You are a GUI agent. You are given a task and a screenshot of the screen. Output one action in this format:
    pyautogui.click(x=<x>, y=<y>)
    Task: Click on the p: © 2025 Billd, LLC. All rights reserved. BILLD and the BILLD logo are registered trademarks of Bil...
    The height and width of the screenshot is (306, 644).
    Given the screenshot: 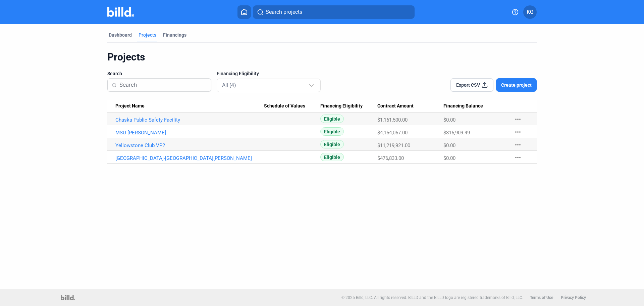 What is the action you would take?
    pyautogui.click(x=433, y=298)
    